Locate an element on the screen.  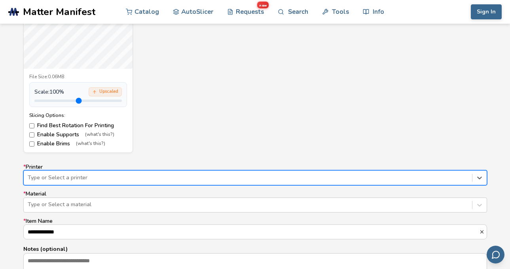
button: Send feedback via email is located at coordinates (495, 255).